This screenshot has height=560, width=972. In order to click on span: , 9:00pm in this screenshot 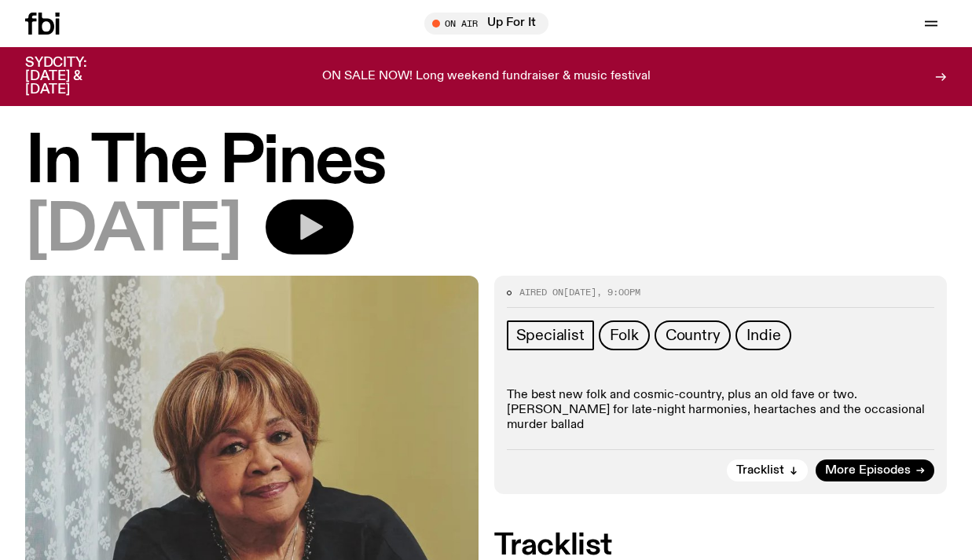, I will do `click(618, 292)`.